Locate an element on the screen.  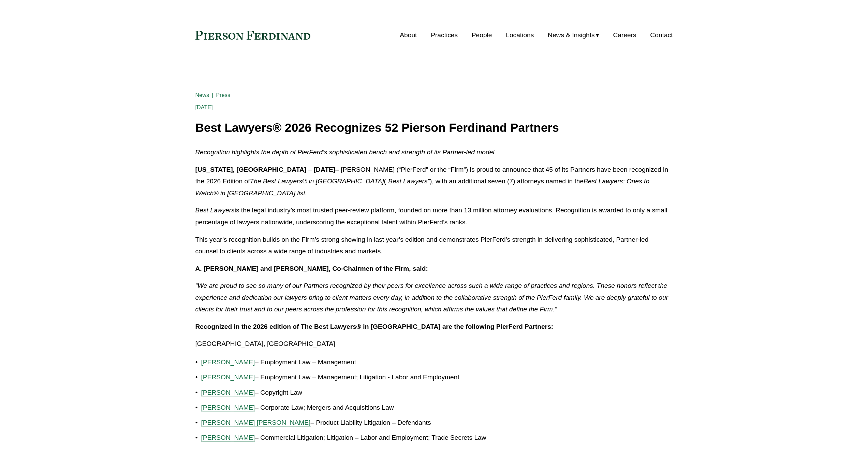
a: folder dropdown is located at coordinates (573, 35).